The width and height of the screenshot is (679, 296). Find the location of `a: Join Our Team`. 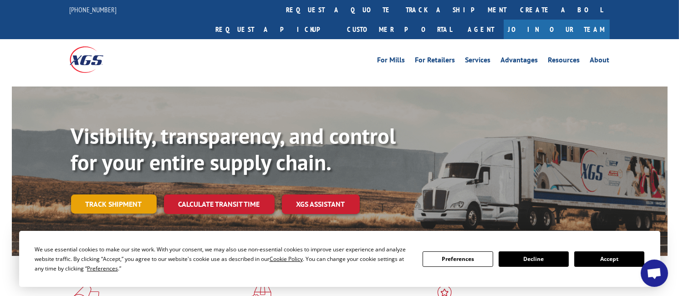

a: Join Our Team is located at coordinates (557, 29).